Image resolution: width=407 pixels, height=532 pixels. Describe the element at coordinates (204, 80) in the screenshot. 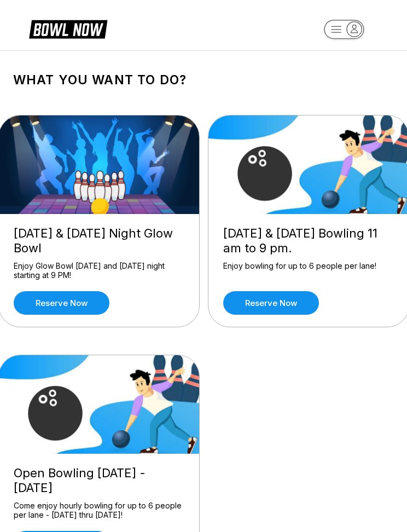

I see `h1: What you want to do?` at that location.